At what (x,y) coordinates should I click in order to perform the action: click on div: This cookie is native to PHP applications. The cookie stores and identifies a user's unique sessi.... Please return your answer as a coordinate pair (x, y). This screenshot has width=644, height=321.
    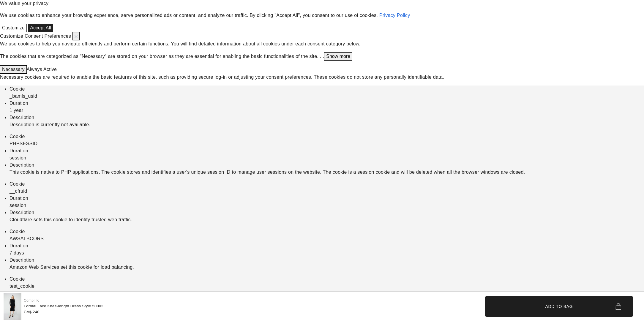
    Looking at the image, I should click on (327, 172).